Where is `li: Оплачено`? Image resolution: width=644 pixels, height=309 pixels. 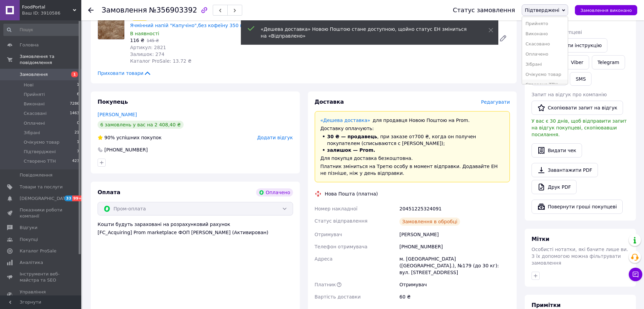
li: Оплачено is located at coordinates (545, 54).